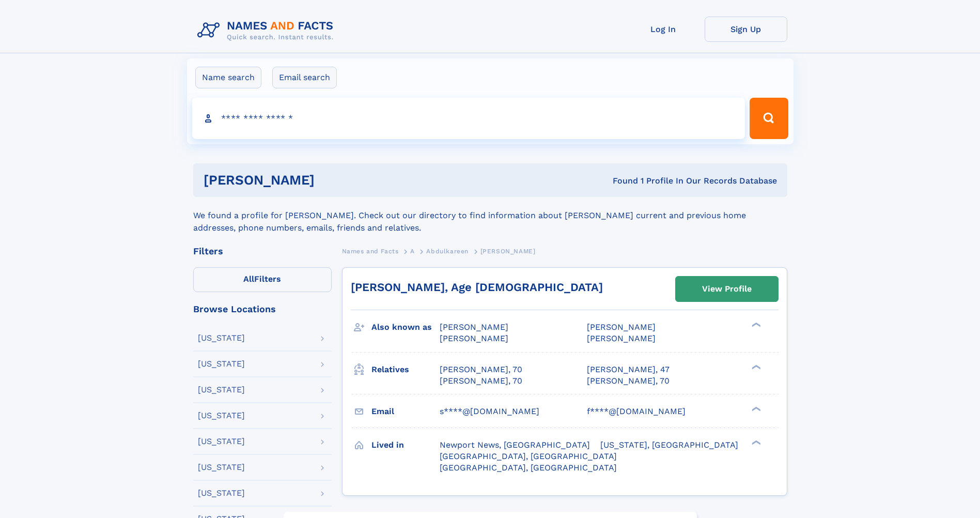 The image size is (980, 518). What do you see at coordinates (769, 119) in the screenshot?
I see `button: Search Button` at bounding box center [769, 119].